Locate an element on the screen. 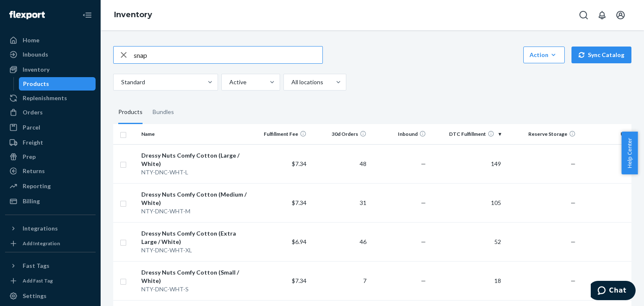  a: Home is located at coordinates (51, 40).